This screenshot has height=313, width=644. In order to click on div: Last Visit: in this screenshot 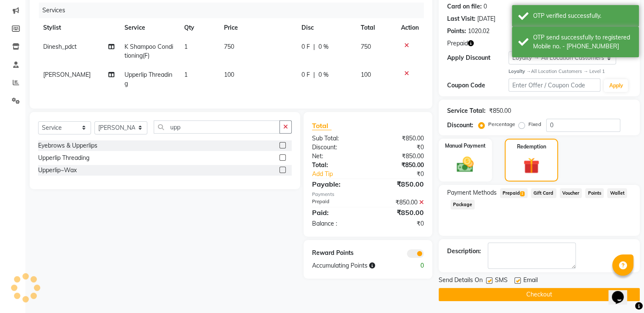, I will do `click(461, 19)`.